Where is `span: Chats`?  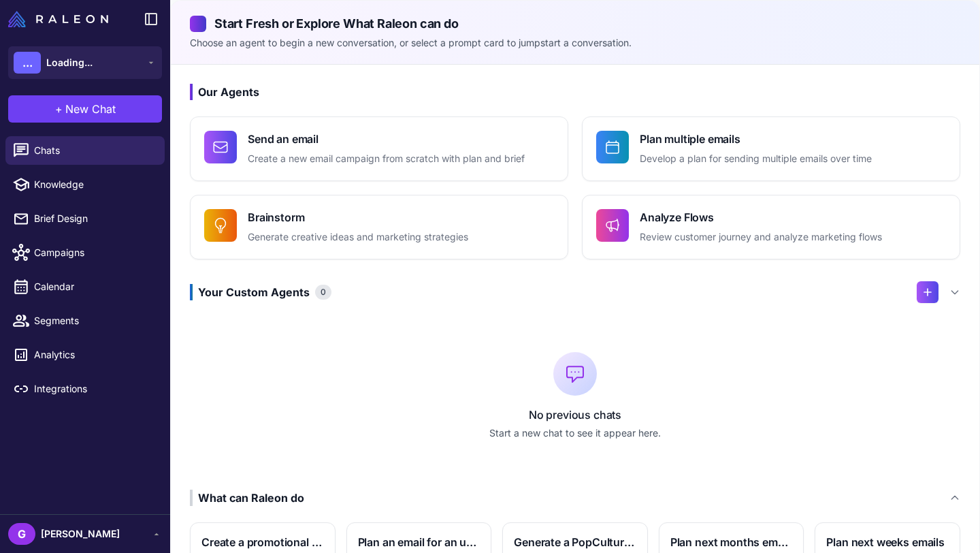 span: Chats is located at coordinates (94, 150).